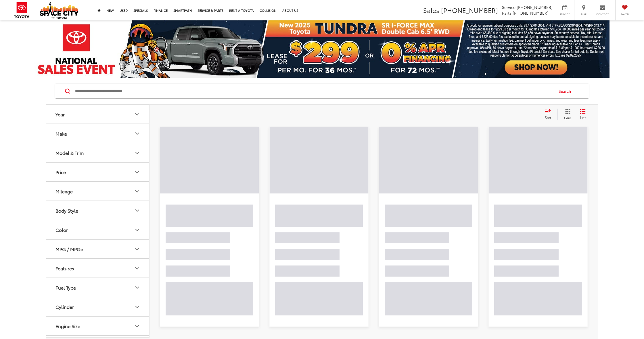 This screenshot has width=644, height=339. What do you see at coordinates (625, 14) in the screenshot?
I see `span: Saved` at bounding box center [625, 14].